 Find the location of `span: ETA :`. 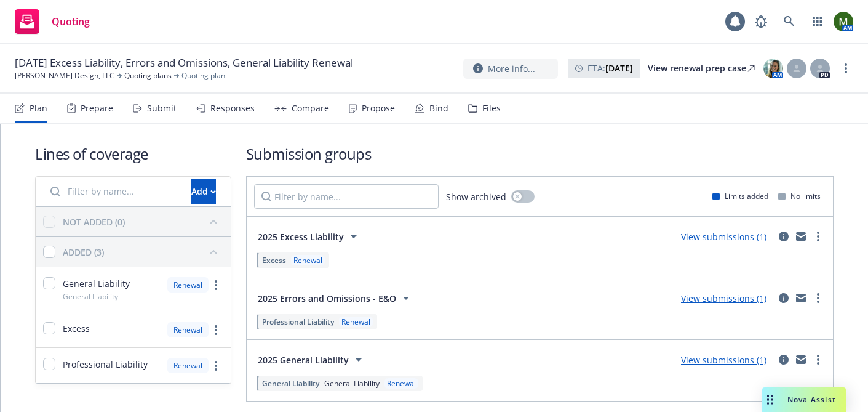

span: ETA : is located at coordinates (610, 68).